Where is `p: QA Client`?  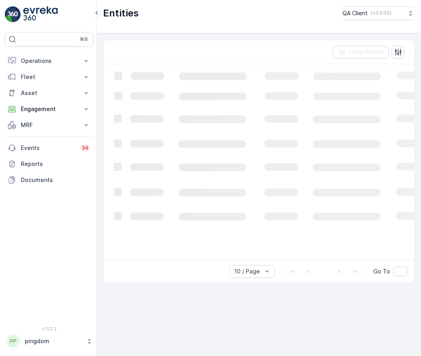
p: QA Client is located at coordinates (355, 13).